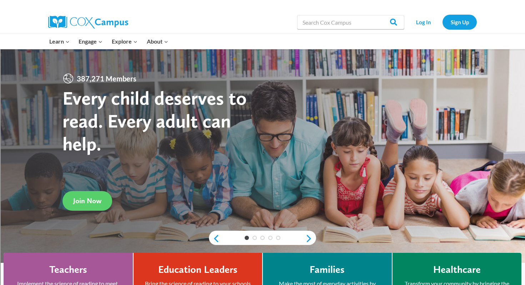 This screenshot has width=525, height=285. I want to click on span: Learn, so click(59, 41).